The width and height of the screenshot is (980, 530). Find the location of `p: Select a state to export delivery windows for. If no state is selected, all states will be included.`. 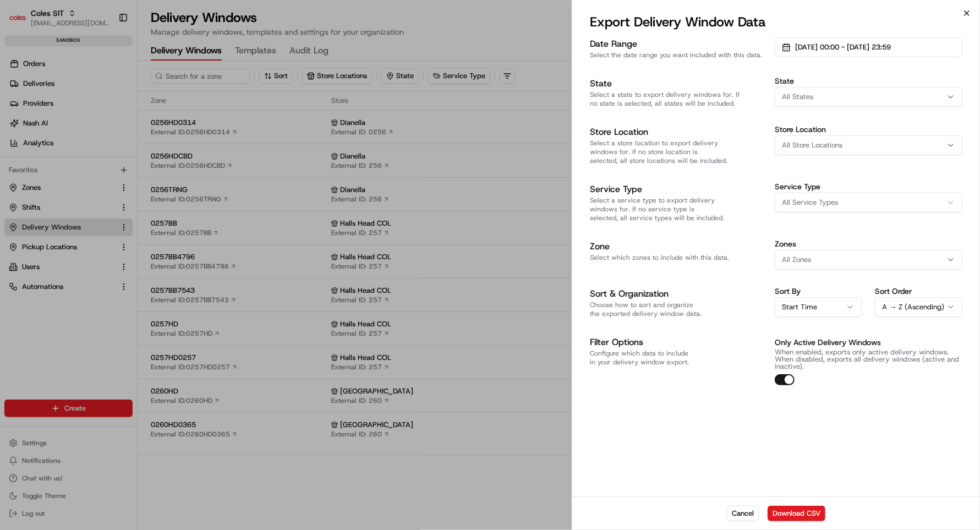

p: Select a state to export delivery windows for. If no state is selected, all states will be included. is located at coordinates (677, 99).